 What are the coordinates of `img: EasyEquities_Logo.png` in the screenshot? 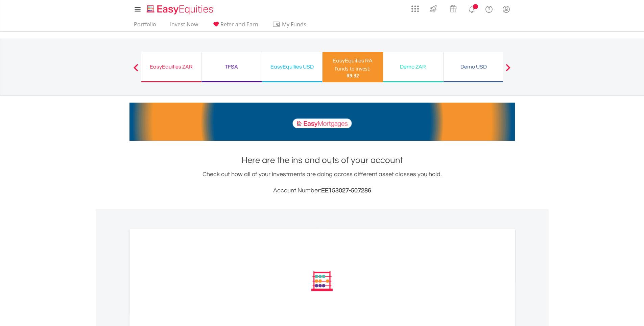 It's located at (181, 10).